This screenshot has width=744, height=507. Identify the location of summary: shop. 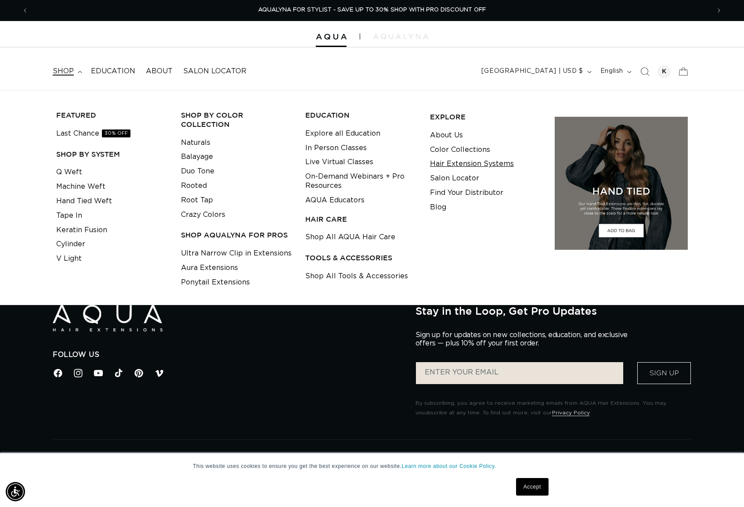
(66, 71).